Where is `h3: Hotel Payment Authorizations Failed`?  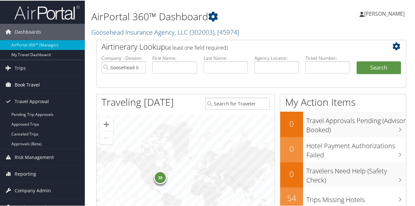 h3: Hotel Payment Authorizations Failed is located at coordinates (356, 148).